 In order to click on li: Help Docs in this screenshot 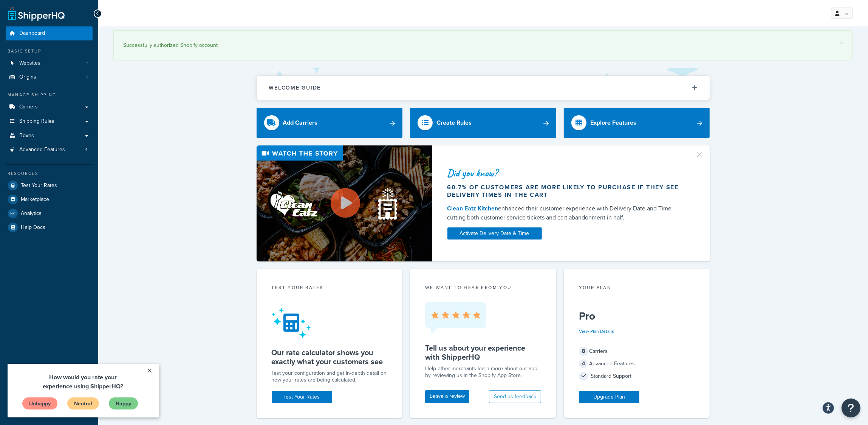, I will do `click(49, 228)`.